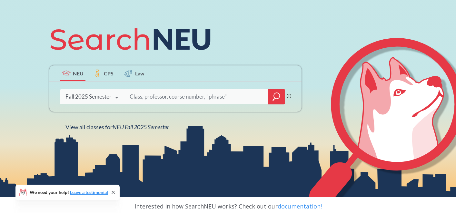 The image size is (456, 213). I want to click on span: NEU Fall 2025 Semester, so click(141, 127).